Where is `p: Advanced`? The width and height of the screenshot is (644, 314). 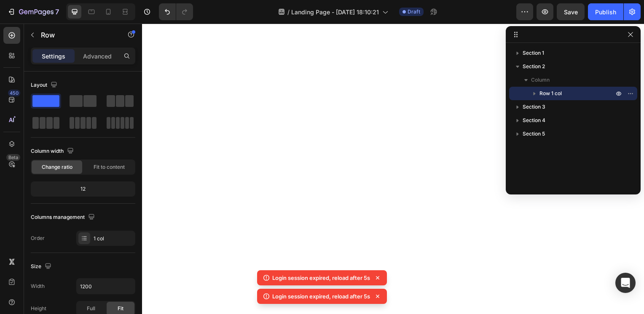
p: Advanced is located at coordinates (97, 56).